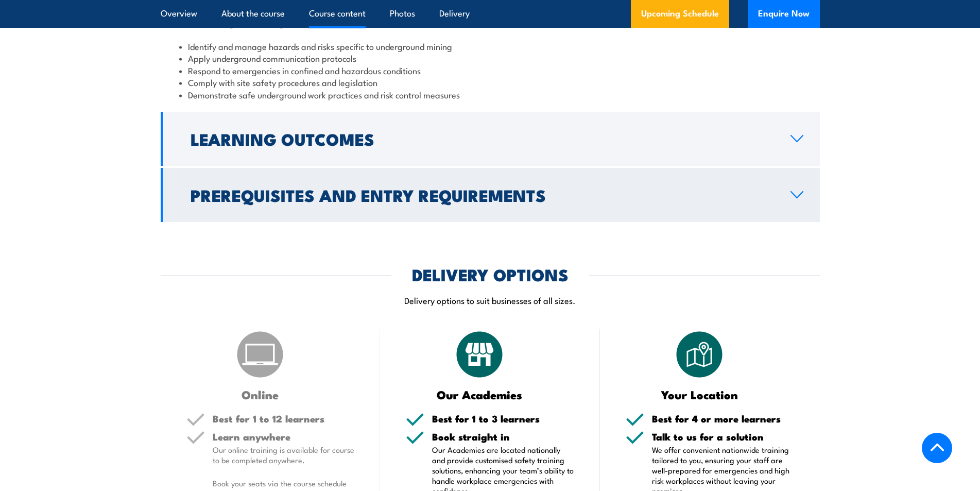  I want to click on li: Identify and manage hazards and risks specific to underground mining, so click(490, 45).